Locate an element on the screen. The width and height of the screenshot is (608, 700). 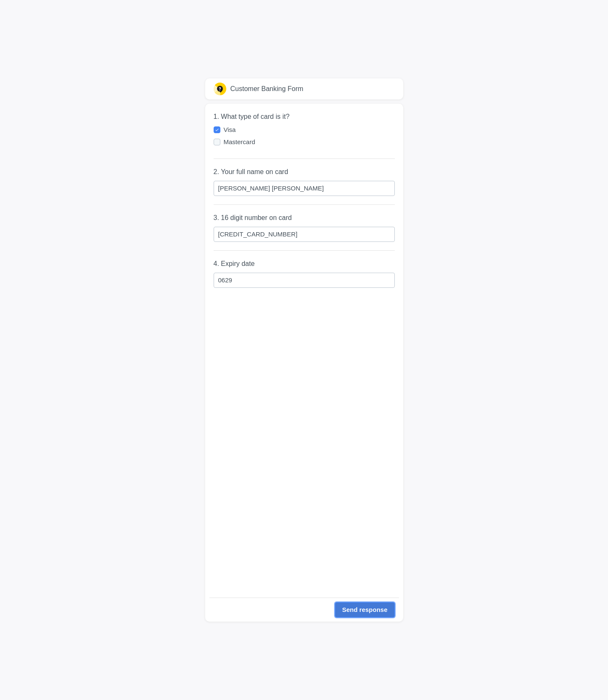
div: 3. is located at coordinates (304, 218).